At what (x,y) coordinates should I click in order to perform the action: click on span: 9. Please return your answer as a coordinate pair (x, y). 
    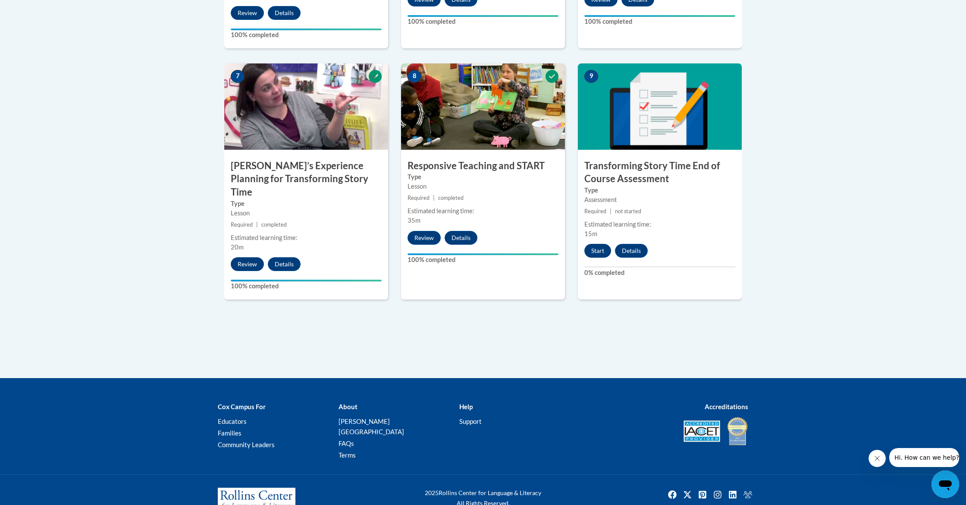
    Looking at the image, I should click on (592, 76).